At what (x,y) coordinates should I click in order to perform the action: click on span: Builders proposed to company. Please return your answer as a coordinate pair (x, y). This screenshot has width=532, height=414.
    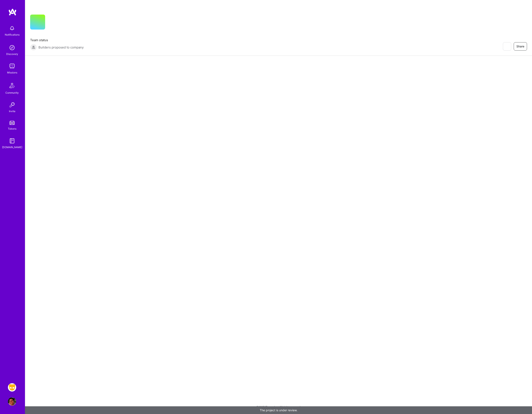
    Looking at the image, I should click on (61, 47).